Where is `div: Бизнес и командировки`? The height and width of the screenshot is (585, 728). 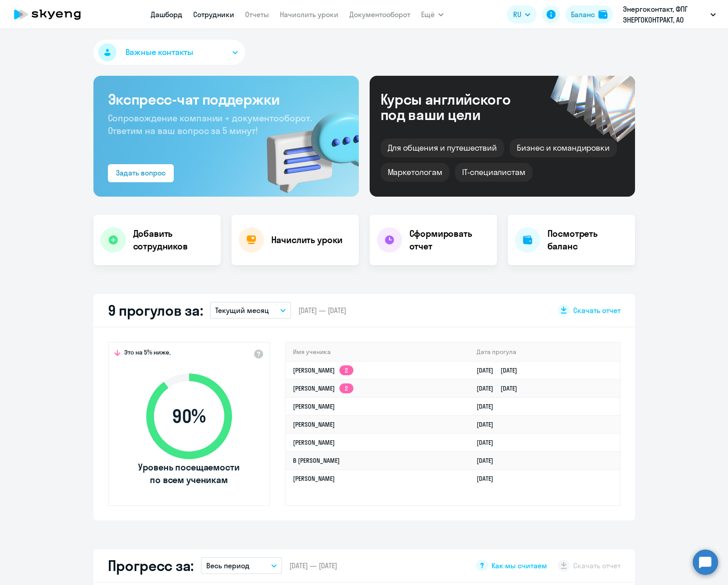
div: Бизнес и командировки is located at coordinates (563, 148).